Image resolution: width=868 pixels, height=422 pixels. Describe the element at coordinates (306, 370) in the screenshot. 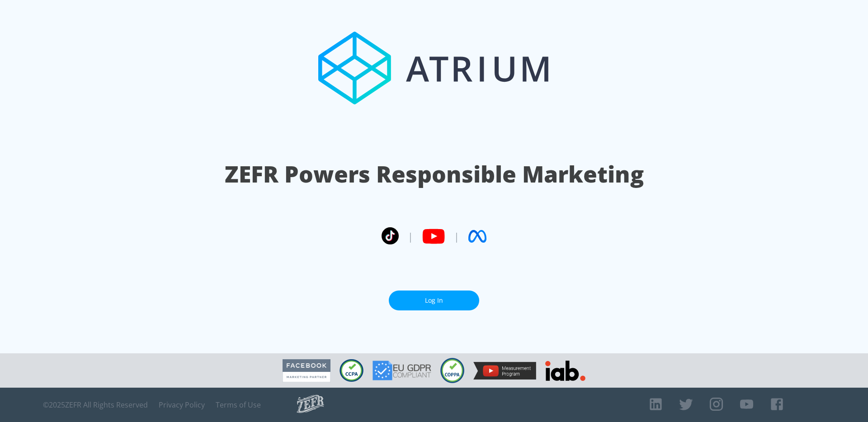

I see `img: Facebook Marketing Partner` at that location.